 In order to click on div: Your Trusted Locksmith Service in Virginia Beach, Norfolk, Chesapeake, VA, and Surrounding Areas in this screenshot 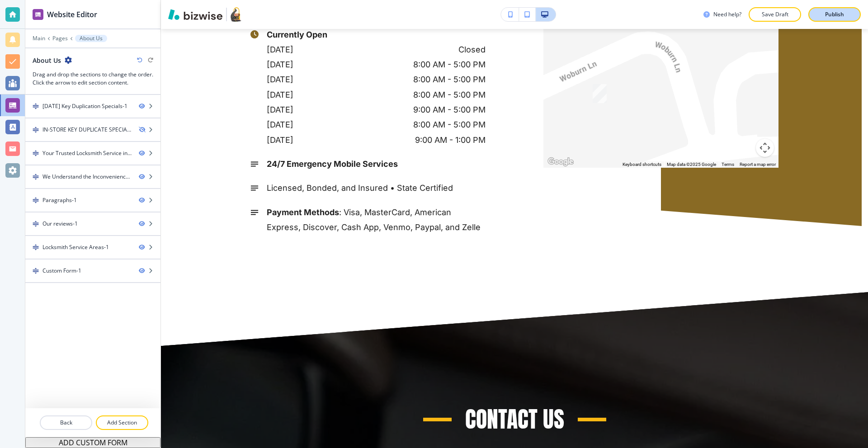, I will do `click(87, 153)`.